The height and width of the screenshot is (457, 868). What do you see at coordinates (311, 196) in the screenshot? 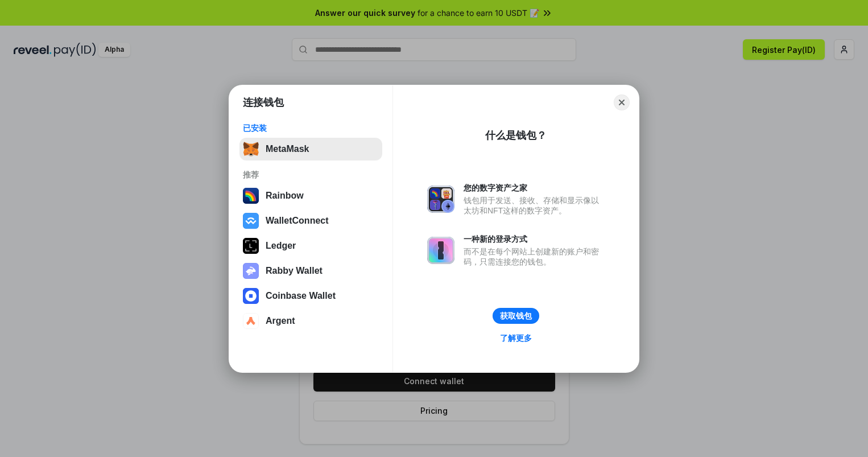
I see `button: Rainbow` at bounding box center [311, 196].